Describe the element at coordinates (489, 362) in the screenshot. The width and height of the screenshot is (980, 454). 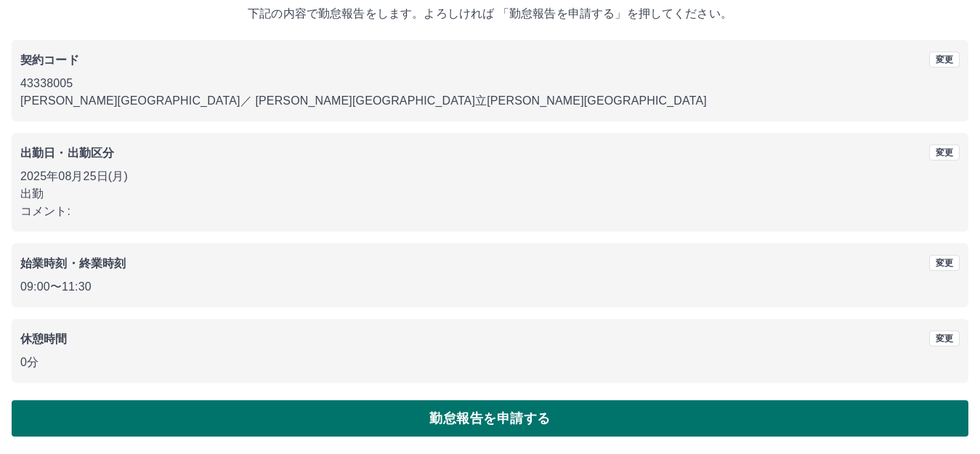
I see `p: 0分` at that location.